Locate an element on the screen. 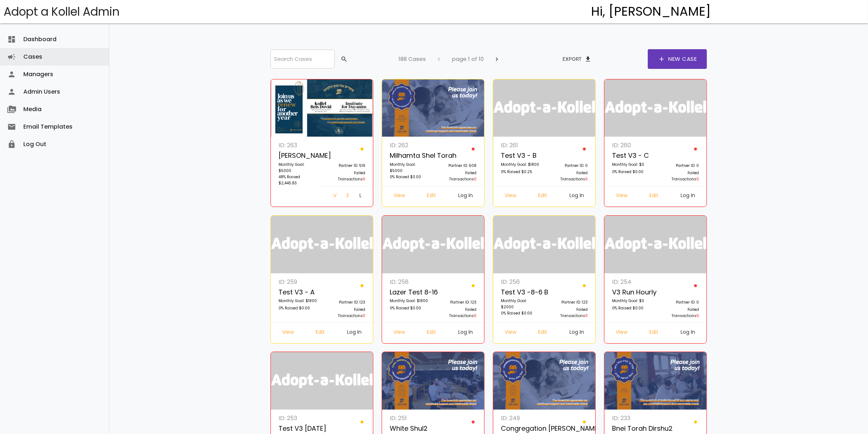 Image resolution: width=868 pixels, height=434 pixels. p: Test v3 - B is located at coordinates (520, 155).